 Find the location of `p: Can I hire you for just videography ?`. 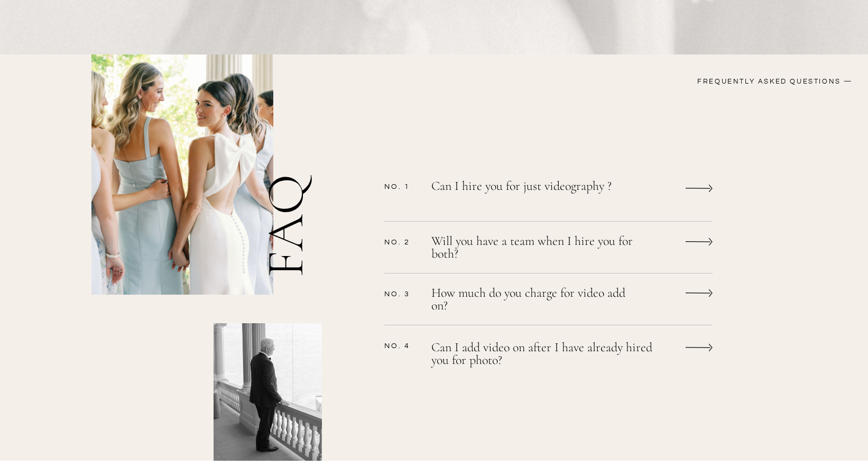

p: Can I hire you for just videography ? is located at coordinates (535, 193).